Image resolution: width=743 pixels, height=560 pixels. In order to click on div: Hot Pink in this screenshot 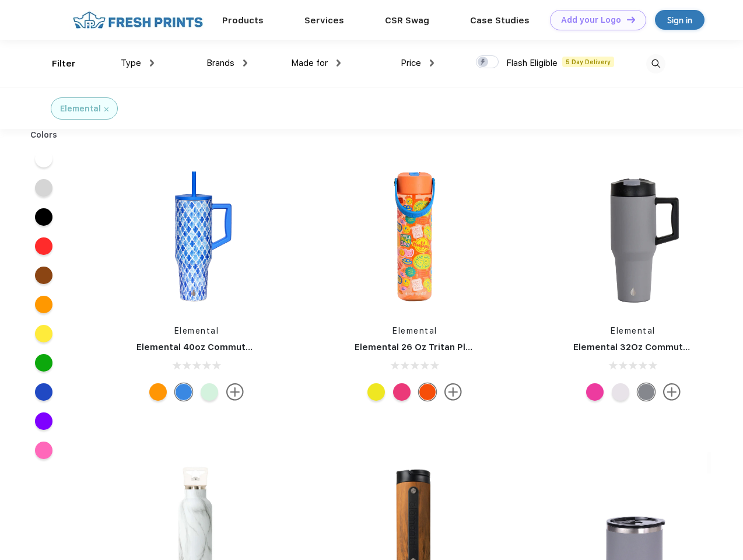, I will do `click(596, 392)`.